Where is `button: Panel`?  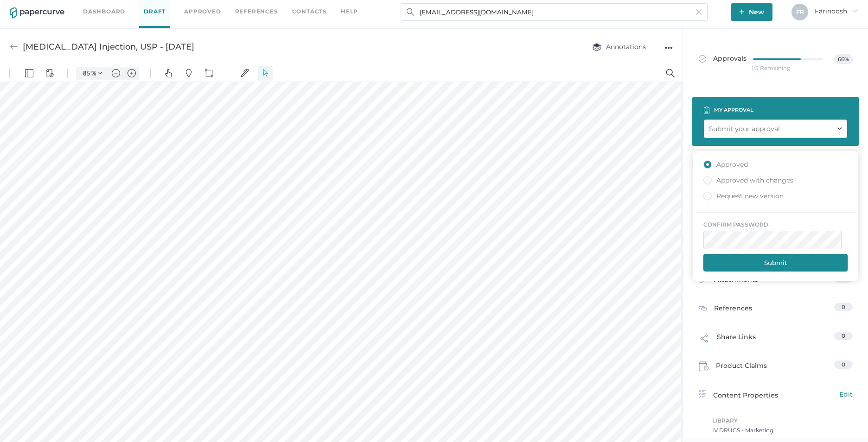
button: Panel is located at coordinates (29, 8).